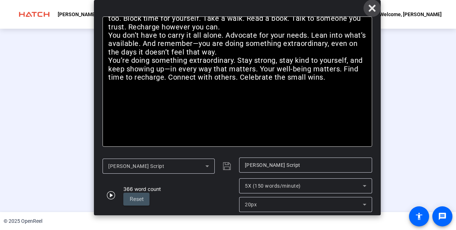 The height and width of the screenshot is (230, 456). What do you see at coordinates (34, 14) in the screenshot?
I see `img: OpenReel logo` at bounding box center [34, 14].